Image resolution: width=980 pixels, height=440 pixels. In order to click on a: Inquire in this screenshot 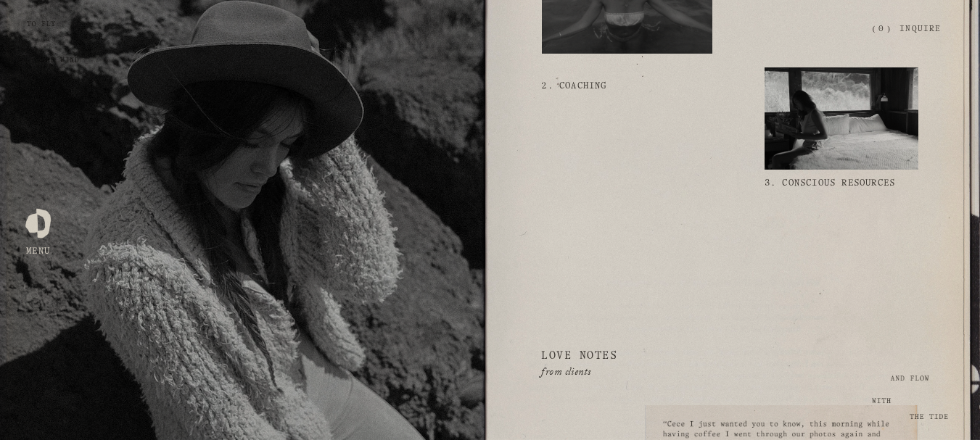, I will do `click(920, 29)`.